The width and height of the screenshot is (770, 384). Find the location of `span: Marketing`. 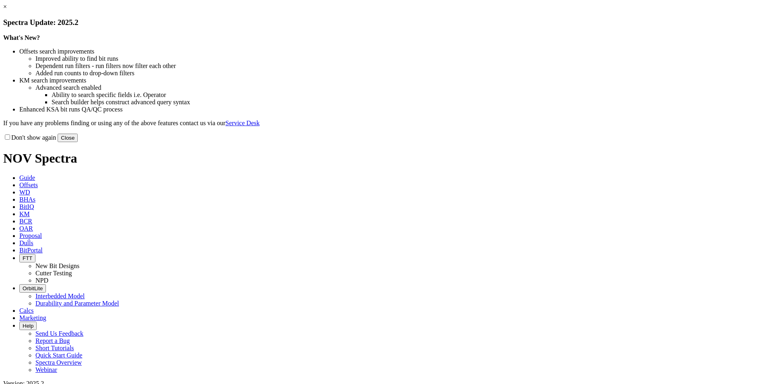

span: Marketing is located at coordinates (33, 318).